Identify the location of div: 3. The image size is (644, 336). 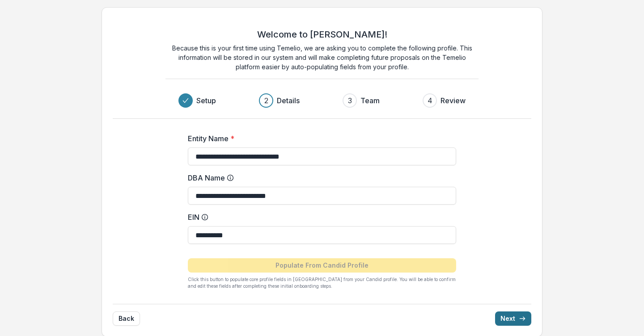
(350, 101).